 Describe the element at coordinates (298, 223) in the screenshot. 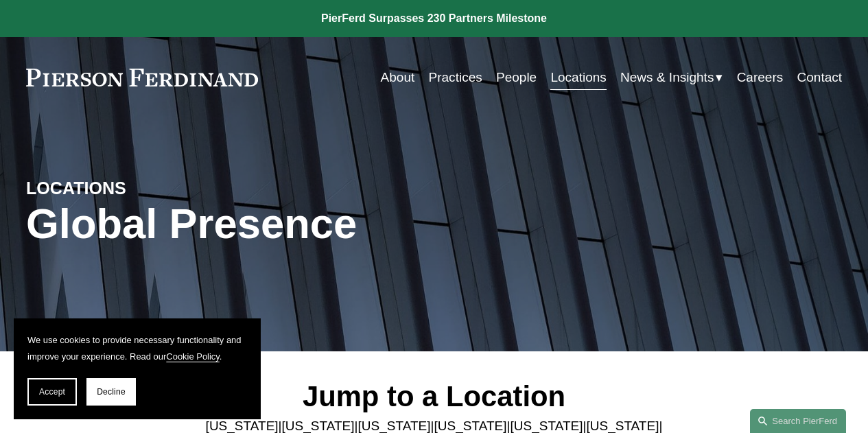

I see `h1: Global Presence` at that location.